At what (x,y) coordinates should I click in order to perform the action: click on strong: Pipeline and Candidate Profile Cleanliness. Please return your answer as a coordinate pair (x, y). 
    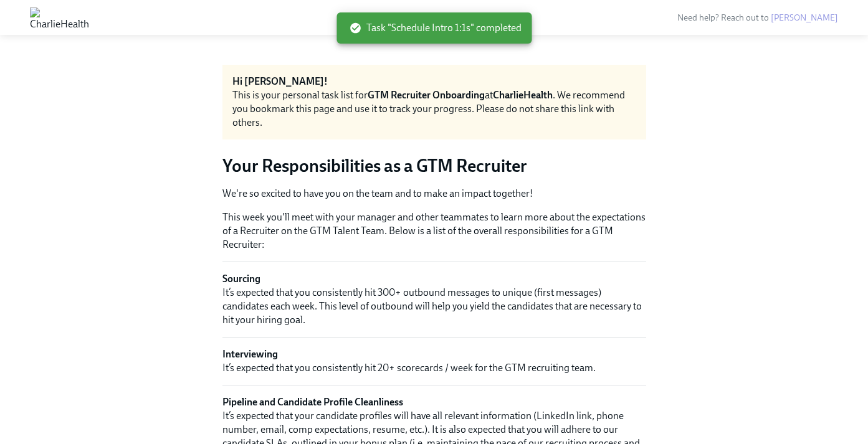
    Looking at the image, I should click on (313, 402).